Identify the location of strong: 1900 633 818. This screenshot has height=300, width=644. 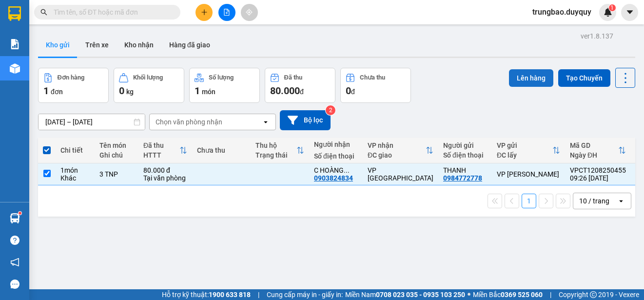
(229, 295).